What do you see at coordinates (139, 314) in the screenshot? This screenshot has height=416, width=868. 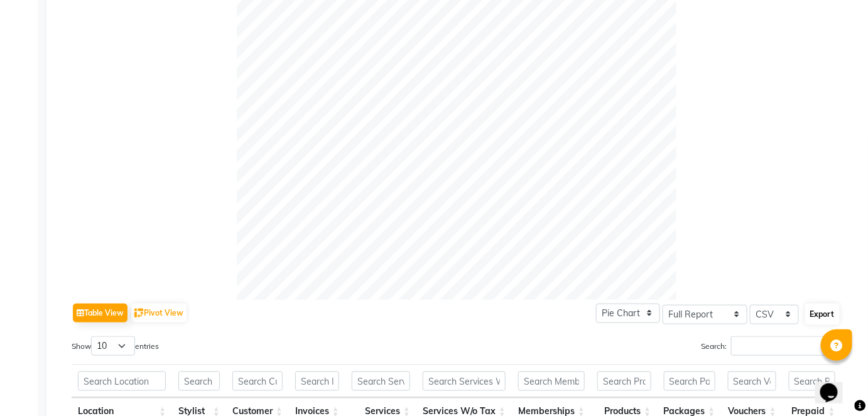 I see `img: pivot.png` at bounding box center [139, 314].